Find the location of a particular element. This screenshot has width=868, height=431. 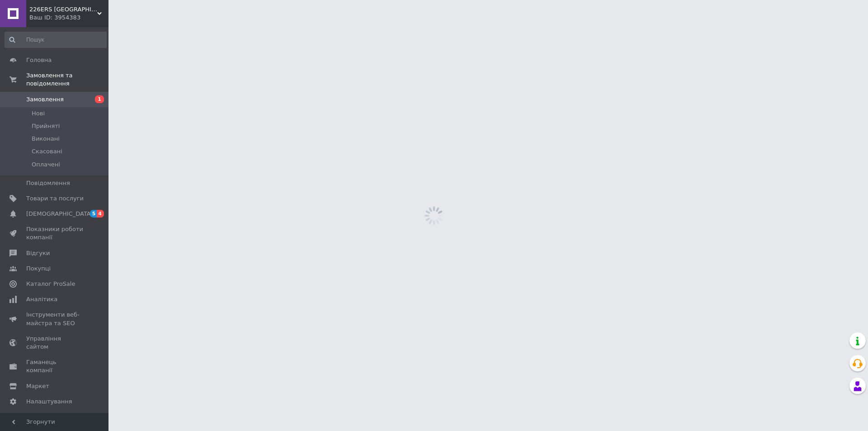

span: Відгуки is located at coordinates (38, 253).